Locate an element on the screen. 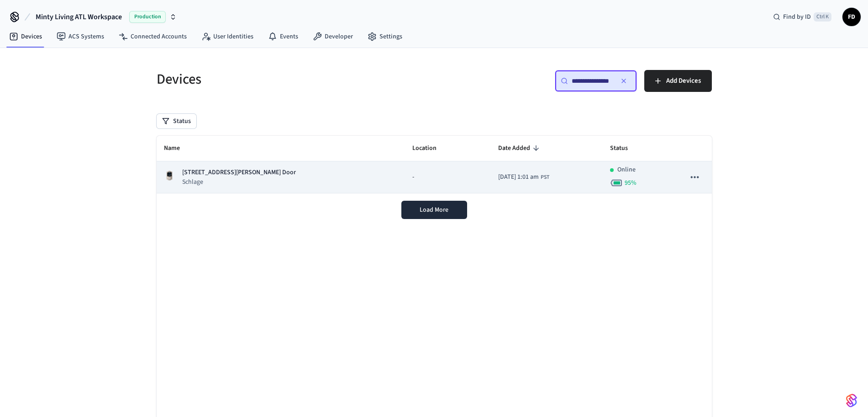 This screenshot has height=417, width=868. span: PST is located at coordinates (545, 178).